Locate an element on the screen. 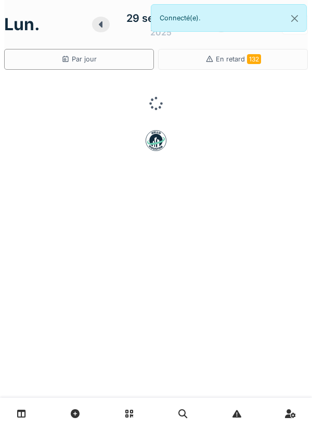 The width and height of the screenshot is (312, 429). span: 132 is located at coordinates (254, 59).